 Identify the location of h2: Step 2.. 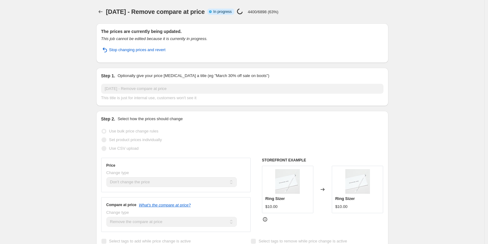
(108, 119).